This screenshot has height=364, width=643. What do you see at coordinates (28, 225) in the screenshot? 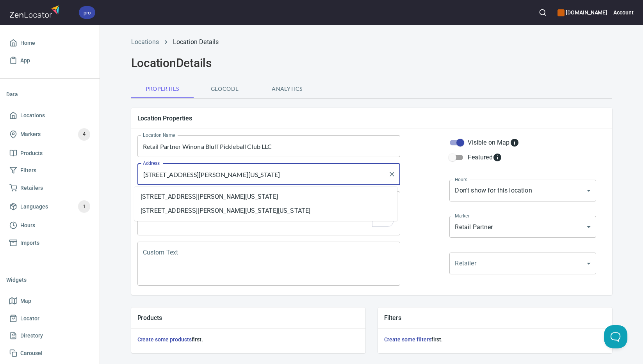
I see `span: Hours` at bounding box center [28, 225].